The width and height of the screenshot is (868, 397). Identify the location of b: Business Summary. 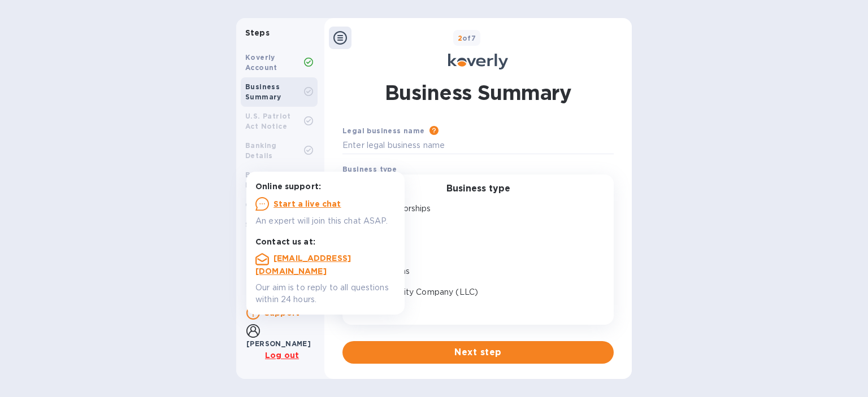
(263, 91).